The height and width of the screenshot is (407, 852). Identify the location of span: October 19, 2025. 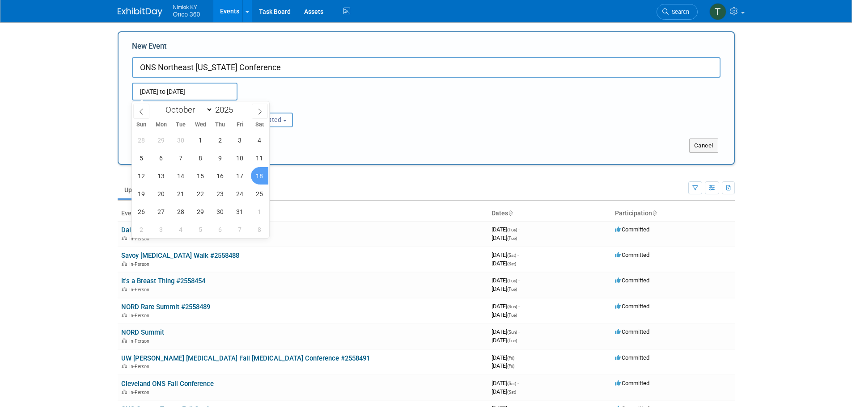
(141, 194).